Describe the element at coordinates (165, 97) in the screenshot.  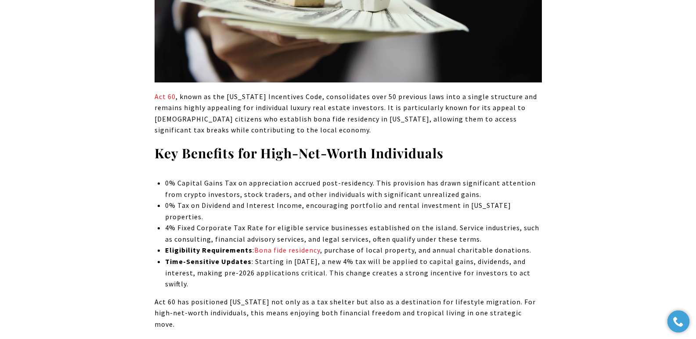
I see `a: Act 60` at that location.